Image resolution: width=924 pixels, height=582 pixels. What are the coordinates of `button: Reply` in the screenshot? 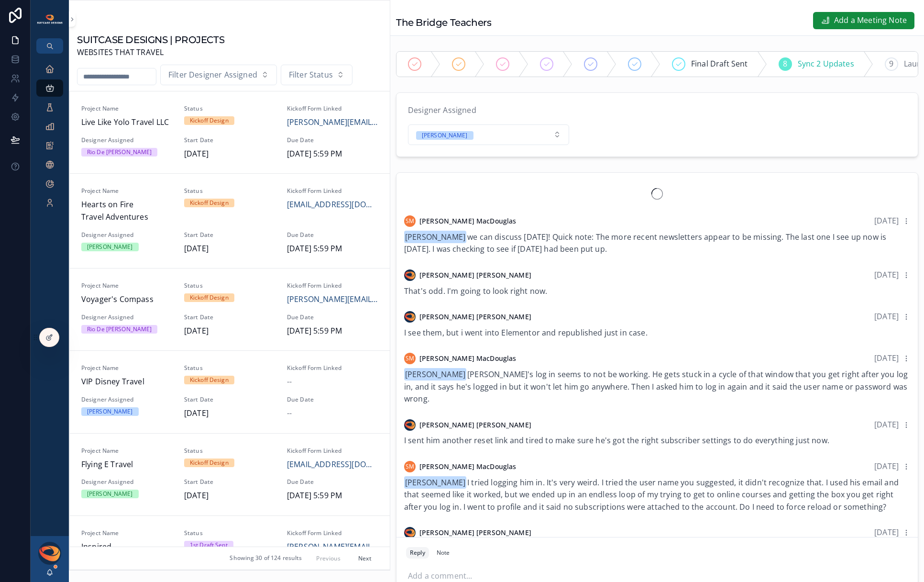 It's located at (418, 552).